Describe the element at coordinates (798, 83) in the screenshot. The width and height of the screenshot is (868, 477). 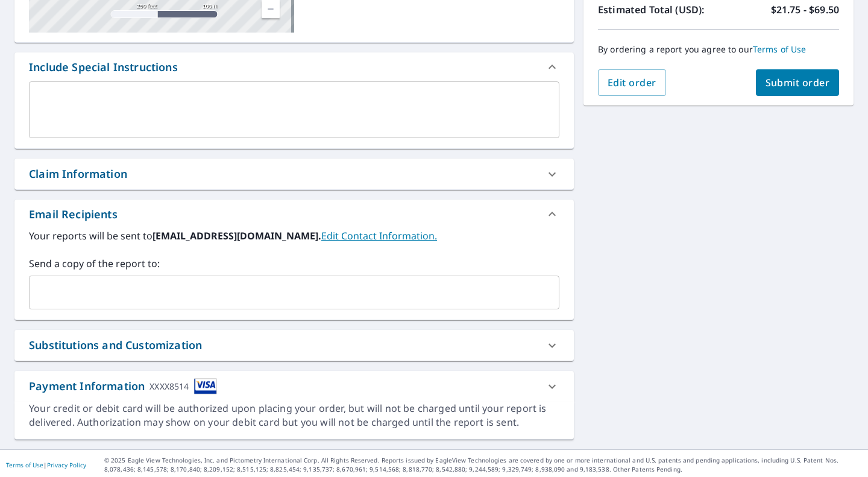
I see `button: Submit order` at that location.